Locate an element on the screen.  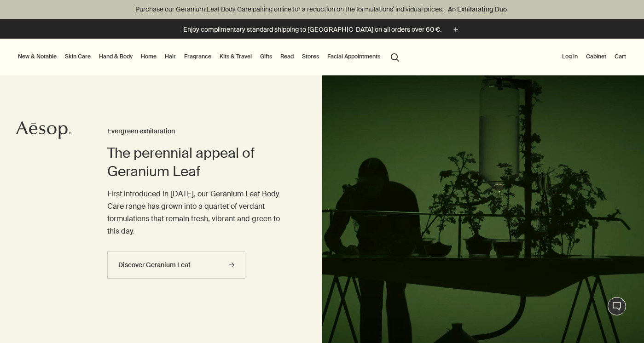
button: New & Notable is located at coordinates (37, 57).